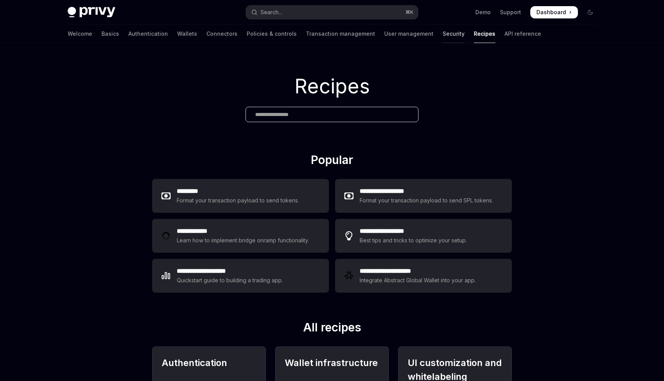 Image resolution: width=664 pixels, height=381 pixels. What do you see at coordinates (271, 12) in the screenshot?
I see `div: Search...` at bounding box center [271, 12].